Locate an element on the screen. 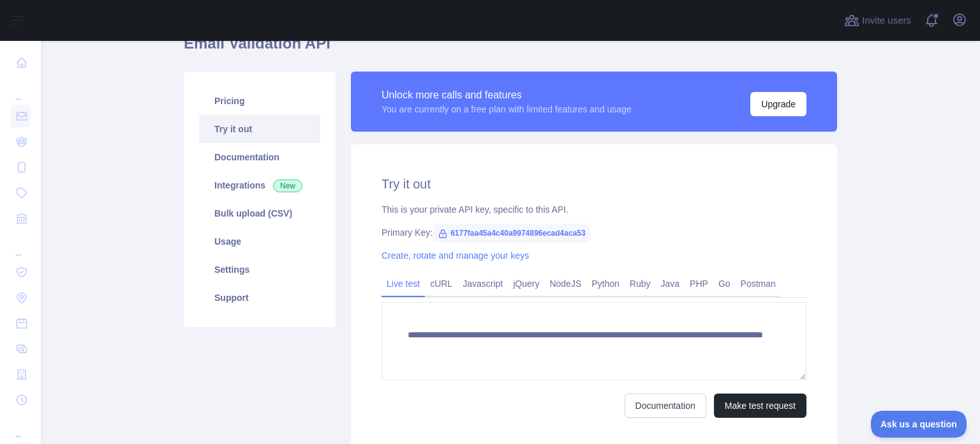 The height and width of the screenshot is (444, 980). a: Settings is located at coordinates (259, 269).